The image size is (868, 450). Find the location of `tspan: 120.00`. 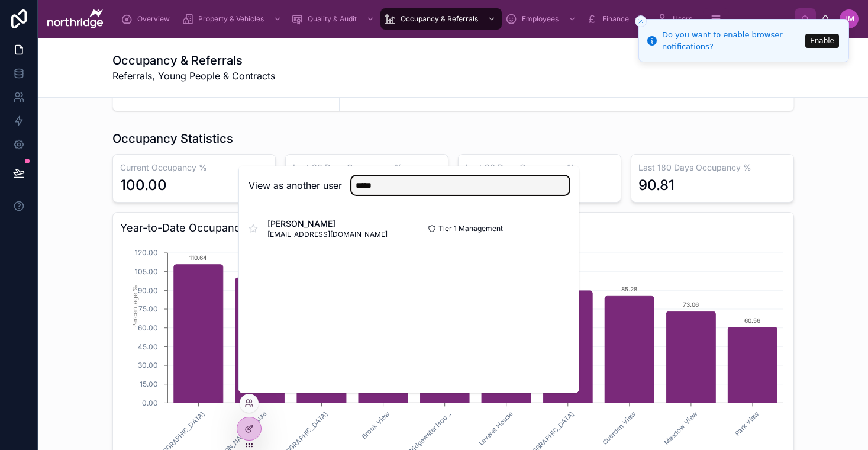

tspan: 120.00 is located at coordinates (146, 252).